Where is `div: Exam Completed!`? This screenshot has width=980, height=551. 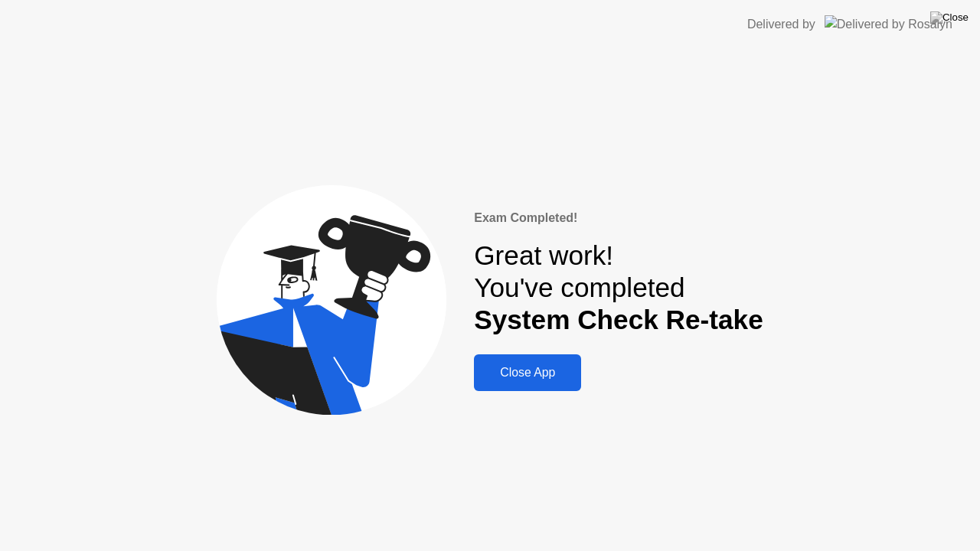
div: Exam Completed! is located at coordinates (618, 218).